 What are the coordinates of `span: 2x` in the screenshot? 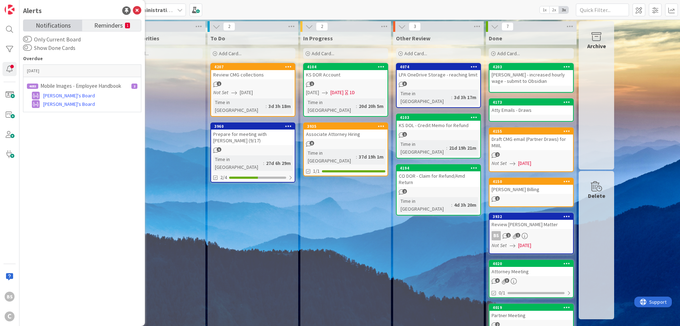 It's located at (554, 10).